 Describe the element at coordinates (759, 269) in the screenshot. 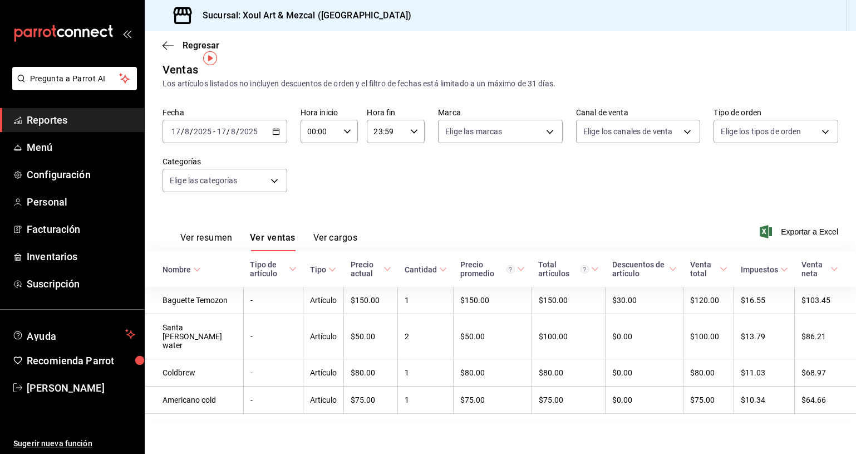

I see `div: Impuestos` at that location.